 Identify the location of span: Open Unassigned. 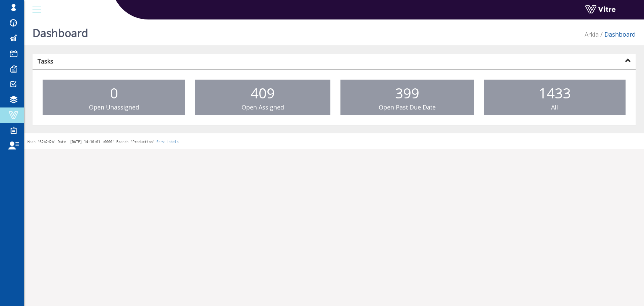
(114, 107).